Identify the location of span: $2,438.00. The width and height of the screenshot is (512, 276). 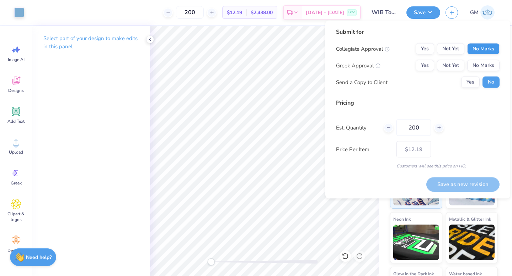
(261, 12).